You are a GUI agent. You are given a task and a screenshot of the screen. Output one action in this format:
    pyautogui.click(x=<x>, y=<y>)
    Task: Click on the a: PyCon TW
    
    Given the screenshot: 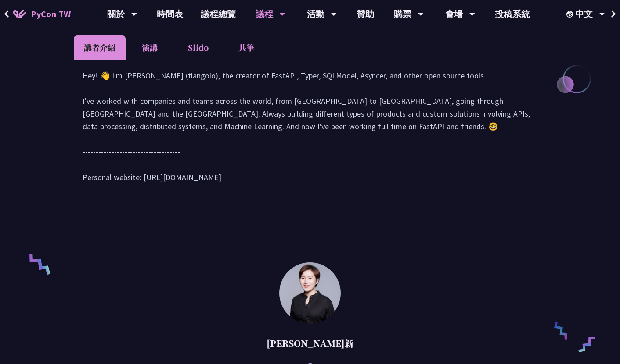 What is the action you would take?
    pyautogui.click(x=42, y=14)
    